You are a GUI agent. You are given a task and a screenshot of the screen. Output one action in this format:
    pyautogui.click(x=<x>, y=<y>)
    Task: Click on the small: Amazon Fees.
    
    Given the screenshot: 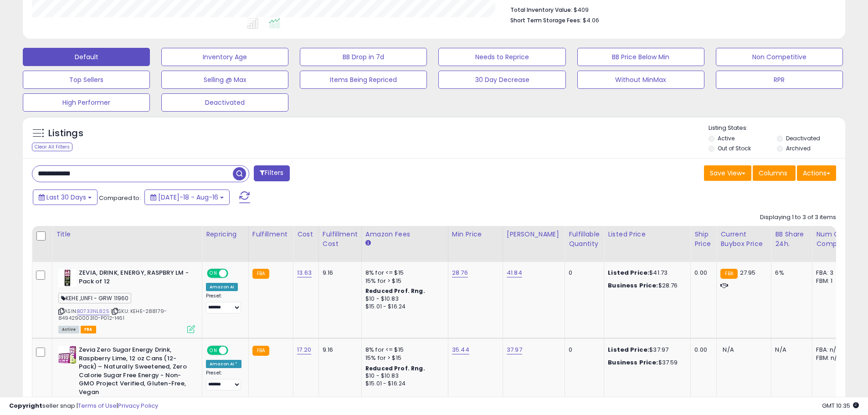 What is the action you would take?
    pyautogui.click(x=368, y=243)
    